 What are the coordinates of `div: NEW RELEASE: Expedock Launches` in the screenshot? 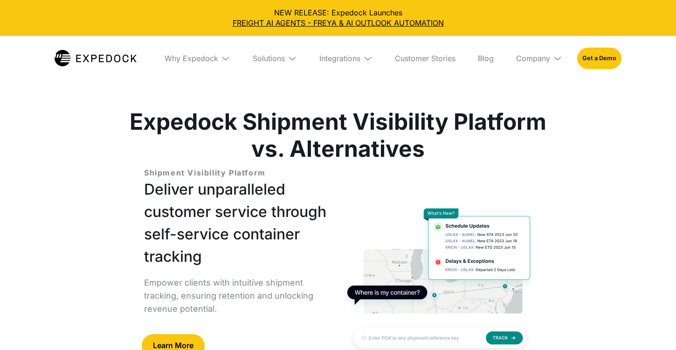 It's located at (338, 18).